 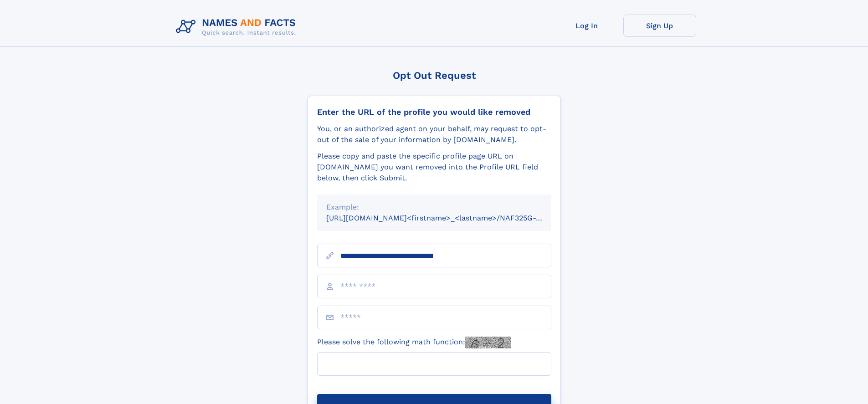 What do you see at coordinates (414, 343) in the screenshot?
I see `label: Please solve the following math function:` at bounding box center [414, 343].